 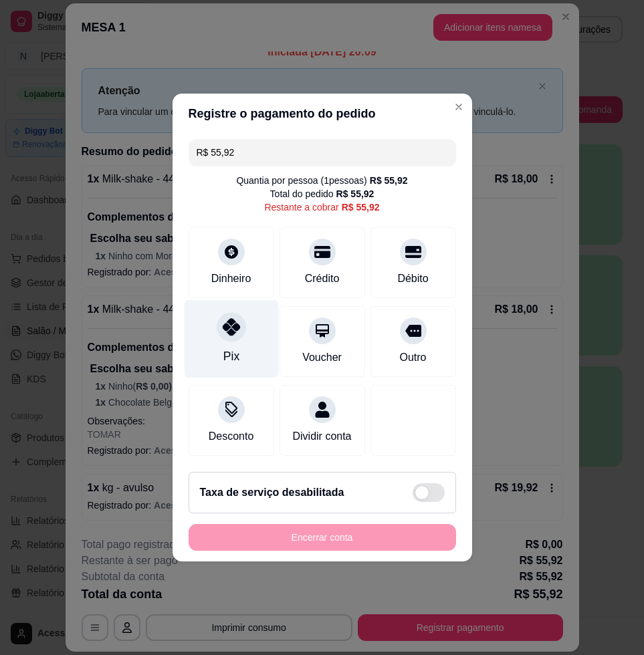 I want to click on button: Close, so click(x=459, y=107).